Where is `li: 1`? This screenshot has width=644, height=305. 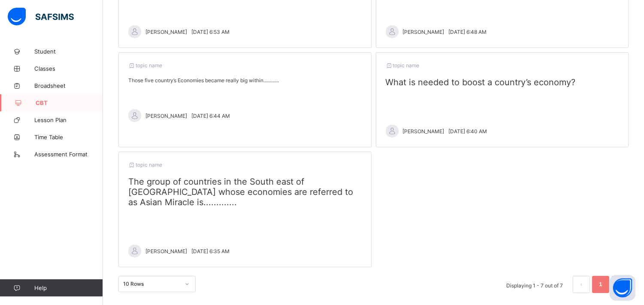 li: 1 is located at coordinates (601, 285).